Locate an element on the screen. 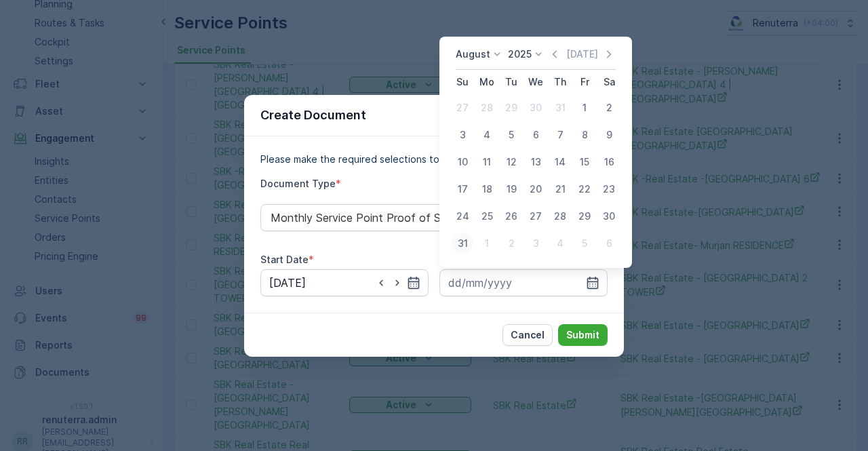 The height and width of the screenshot is (451, 868). div: 20 is located at coordinates (536, 189).